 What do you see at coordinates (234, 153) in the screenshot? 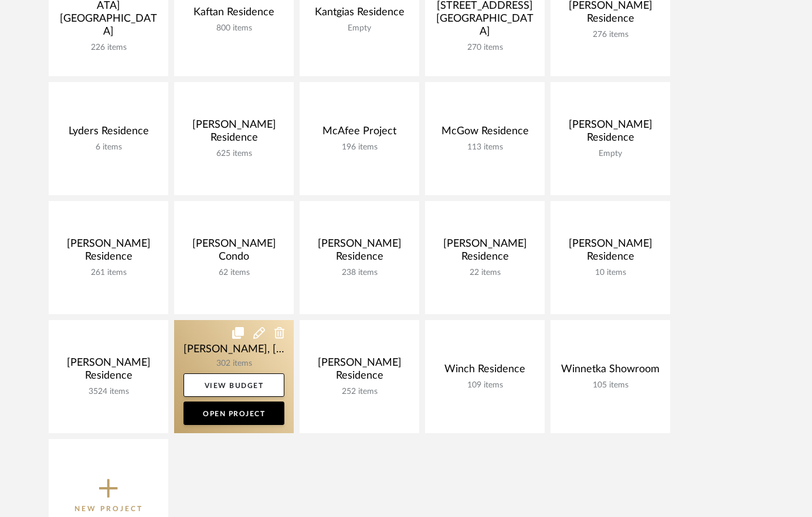
I see `div: 625 items` at bounding box center [234, 153].